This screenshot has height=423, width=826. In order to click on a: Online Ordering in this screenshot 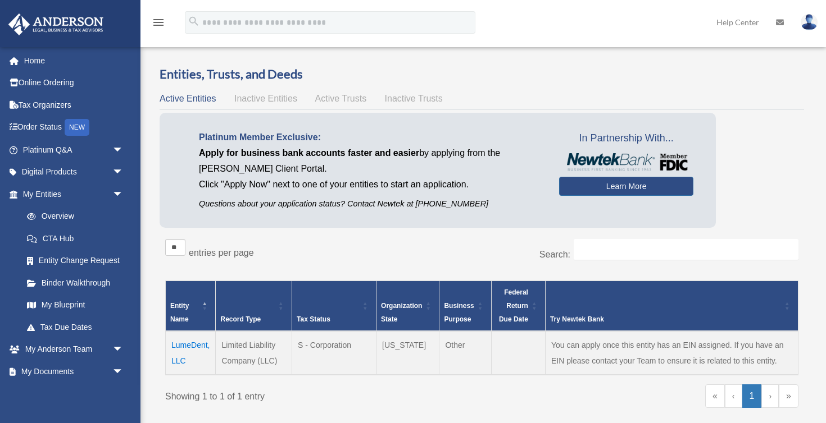, I will do `click(74, 83)`.